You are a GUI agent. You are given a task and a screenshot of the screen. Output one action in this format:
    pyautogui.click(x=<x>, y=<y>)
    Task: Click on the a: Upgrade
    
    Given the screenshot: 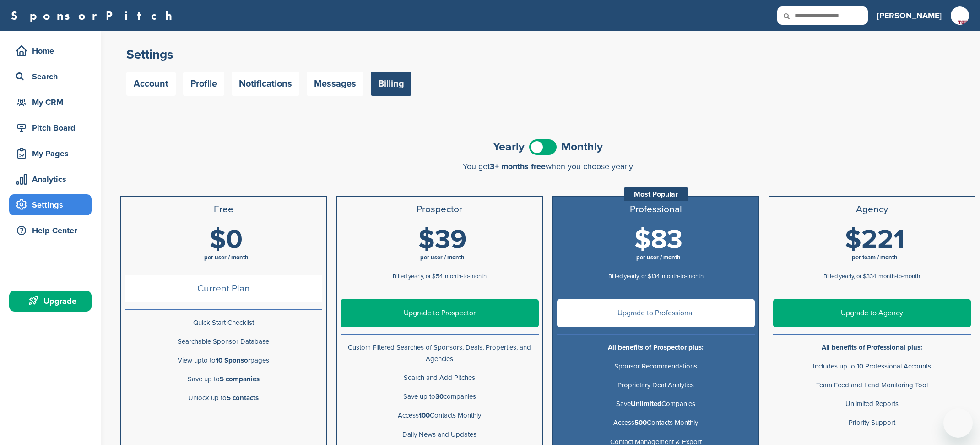 What is the action you would take?
    pyautogui.click(x=51, y=301)
    